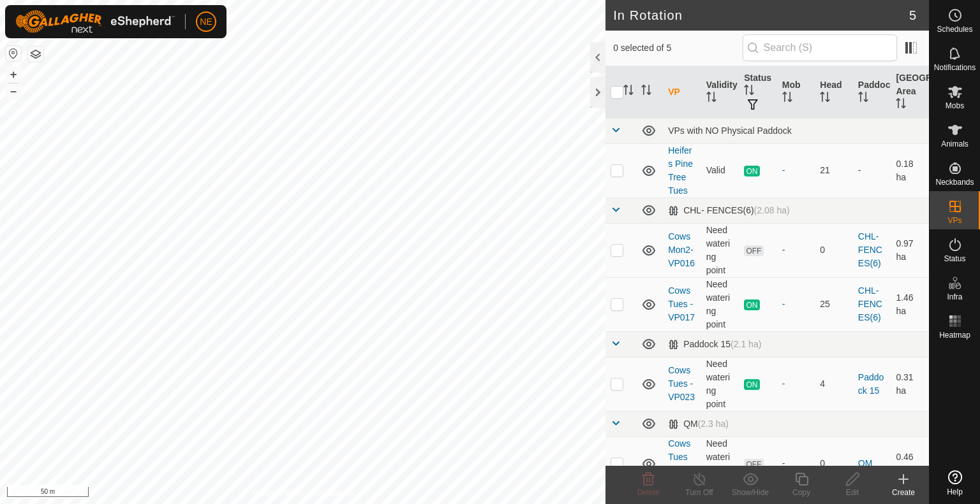 Image resolution: width=980 pixels, height=504 pixels. Describe the element at coordinates (276, 494) in the screenshot. I see `a: Privacy Policy` at that location.